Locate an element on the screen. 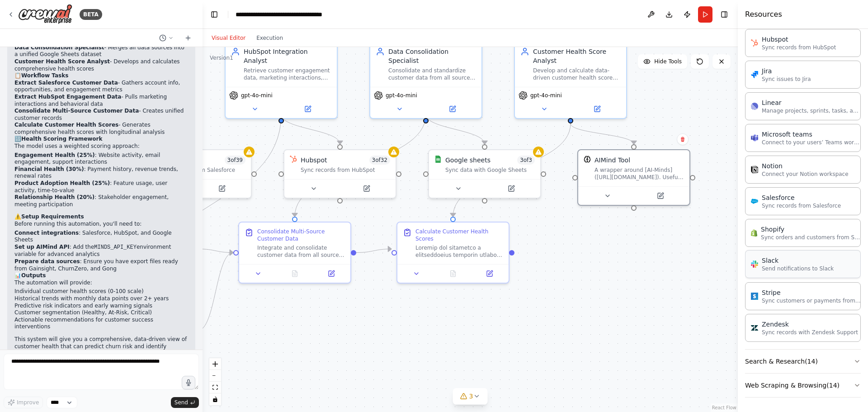  p: Connect to your users’ Teams workspaces is located at coordinates (812, 143).